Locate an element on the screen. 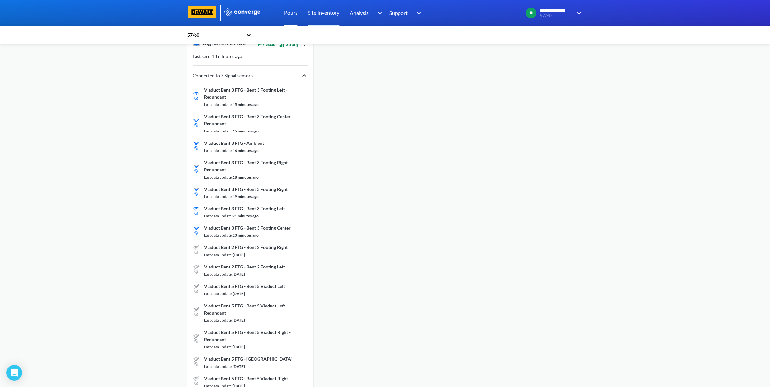 Image resolution: width=770 pixels, height=387 pixels. span: Viaduct Bent 3 FTG - Bent 3 Footing Left is located at coordinates (244, 208).